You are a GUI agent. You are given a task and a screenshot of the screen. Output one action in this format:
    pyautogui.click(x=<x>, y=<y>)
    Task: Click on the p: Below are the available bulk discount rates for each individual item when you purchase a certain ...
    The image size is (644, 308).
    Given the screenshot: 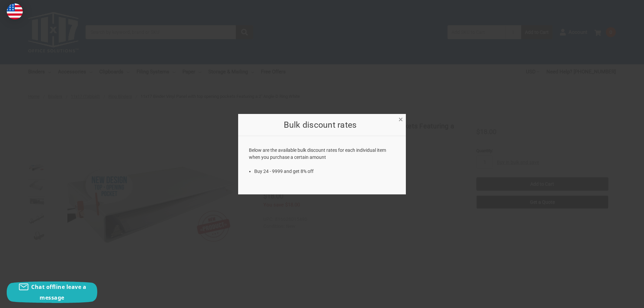 What is the action you would take?
    pyautogui.click(x=322, y=154)
    